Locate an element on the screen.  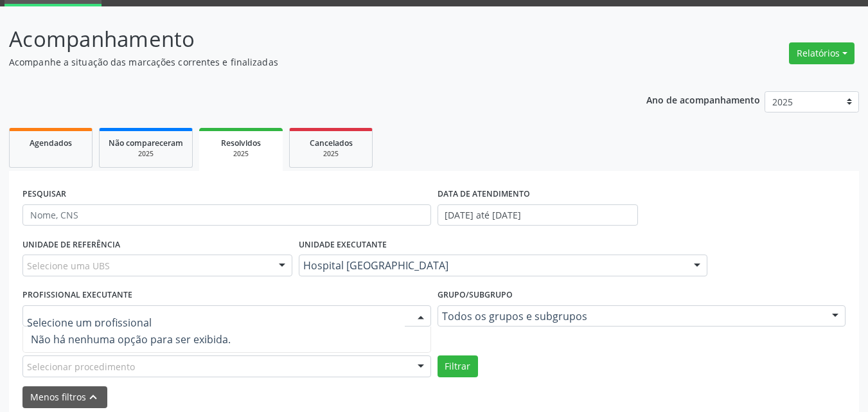
span: Agendados is located at coordinates (51, 142).